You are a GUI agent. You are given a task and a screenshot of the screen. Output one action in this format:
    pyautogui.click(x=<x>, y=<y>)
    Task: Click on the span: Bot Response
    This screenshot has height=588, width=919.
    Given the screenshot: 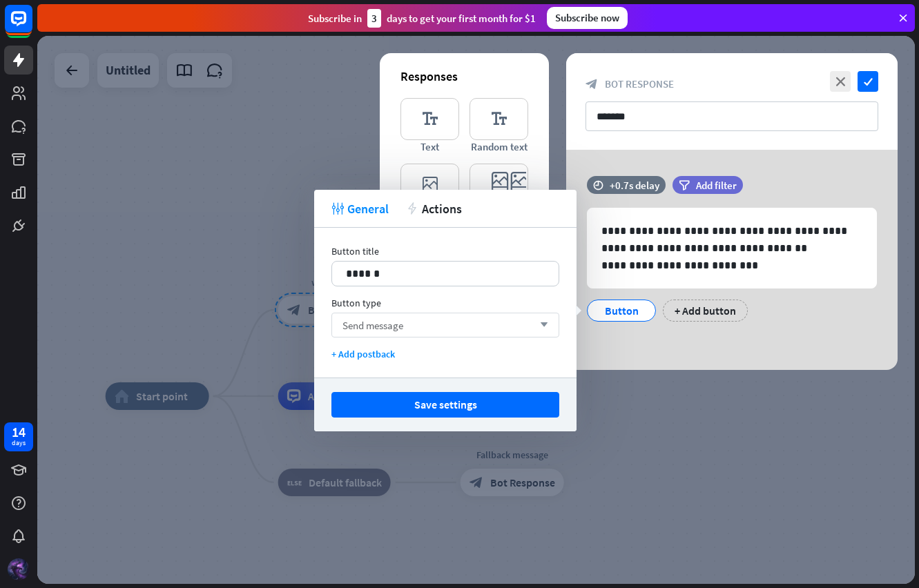 What is the action you would take?
    pyautogui.click(x=640, y=84)
    